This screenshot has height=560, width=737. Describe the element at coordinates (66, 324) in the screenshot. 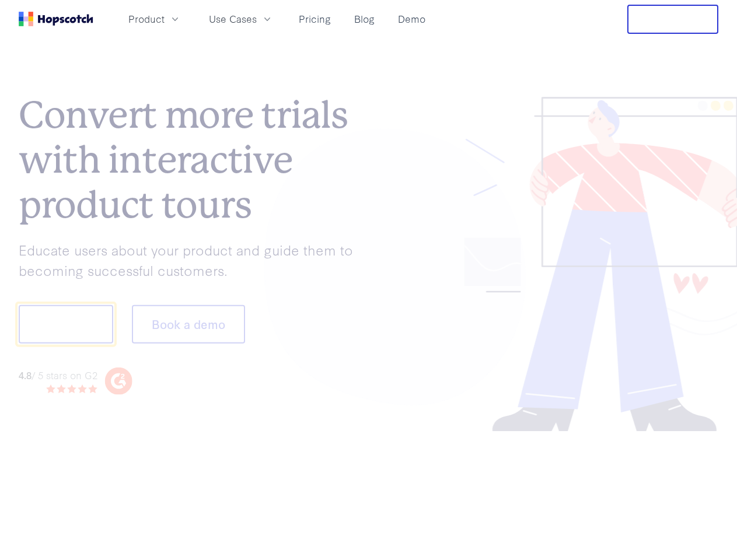

I see `button: Show me!` at that location.